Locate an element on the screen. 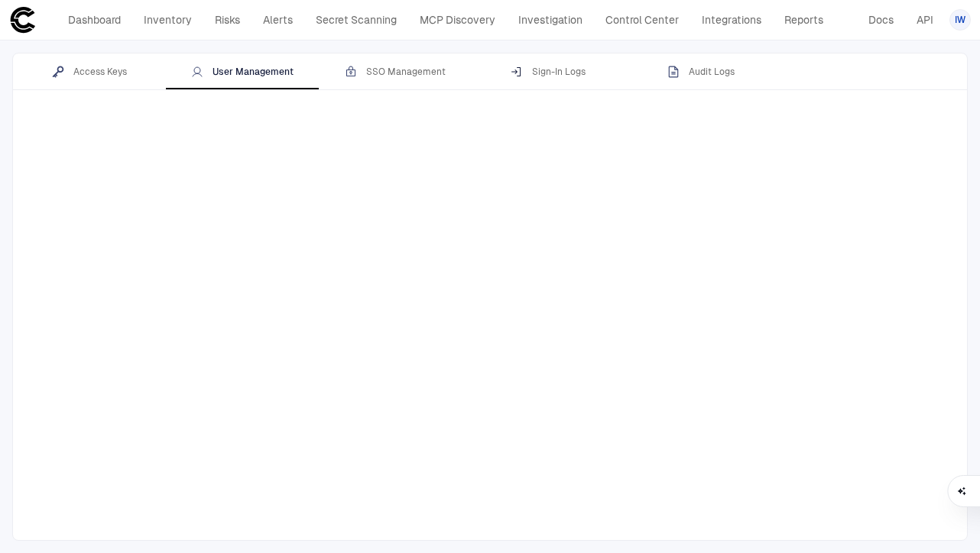 Image resolution: width=980 pixels, height=553 pixels. div: Audit Logs is located at coordinates (701, 71).